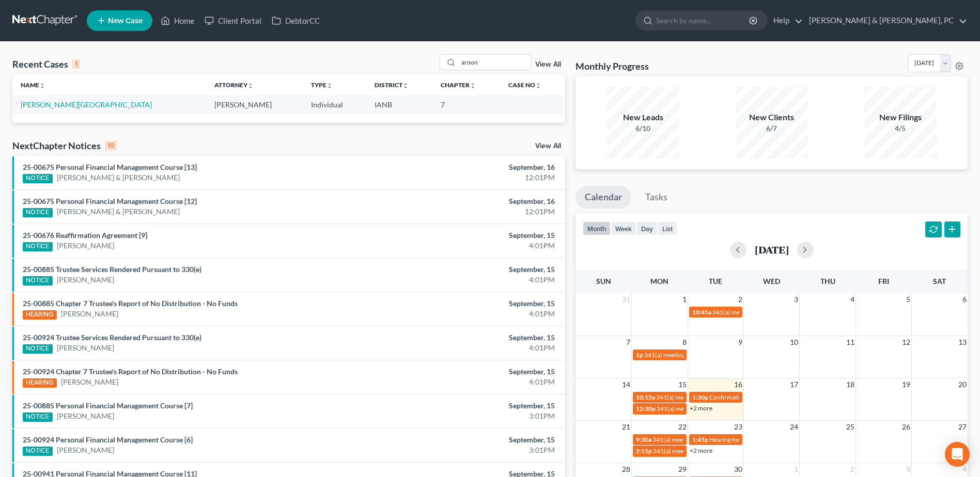 This screenshot has width=980, height=477. What do you see at coordinates (738, 385) in the screenshot?
I see `span: 16` at bounding box center [738, 385].